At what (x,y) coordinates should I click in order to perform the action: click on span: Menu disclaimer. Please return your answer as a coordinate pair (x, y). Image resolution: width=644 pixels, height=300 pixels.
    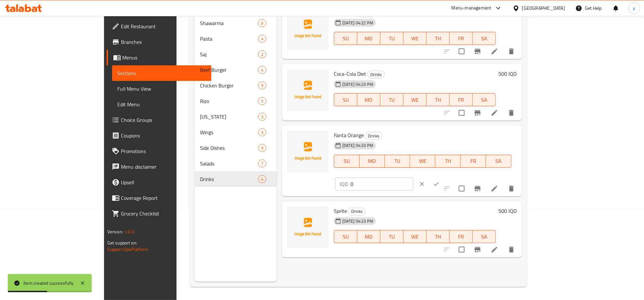
    Looking at the image, I should click on (164, 167).